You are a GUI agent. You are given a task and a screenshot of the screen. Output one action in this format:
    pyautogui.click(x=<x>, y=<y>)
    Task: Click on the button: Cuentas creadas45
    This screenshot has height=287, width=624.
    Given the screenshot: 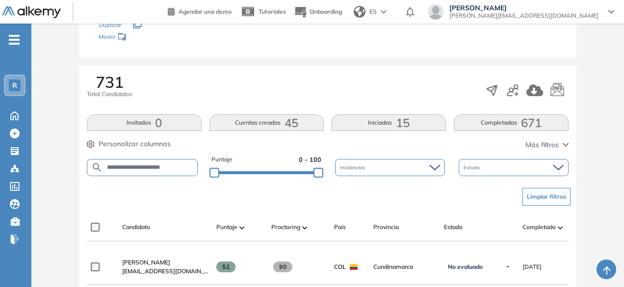 What is the action you would take?
    pyautogui.click(x=267, y=123)
    